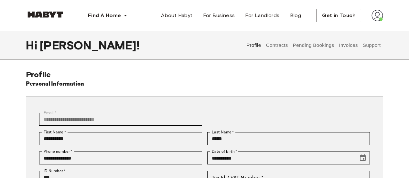 This screenshot has height=178, width=409. I want to click on label: ID Number, so click(54, 171).